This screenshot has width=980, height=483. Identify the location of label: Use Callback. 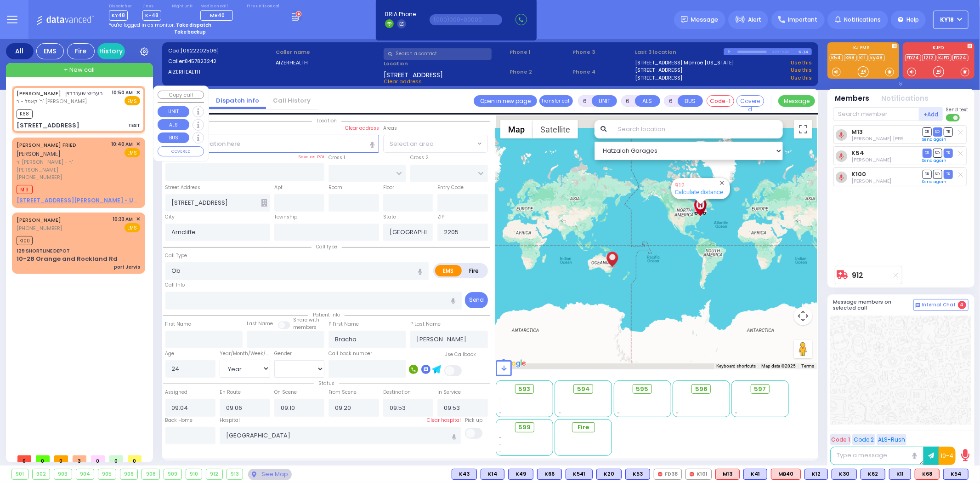
(460, 354).